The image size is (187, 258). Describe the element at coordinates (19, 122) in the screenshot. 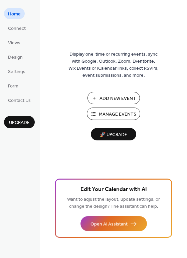

I see `button: Upgrade` at that location.